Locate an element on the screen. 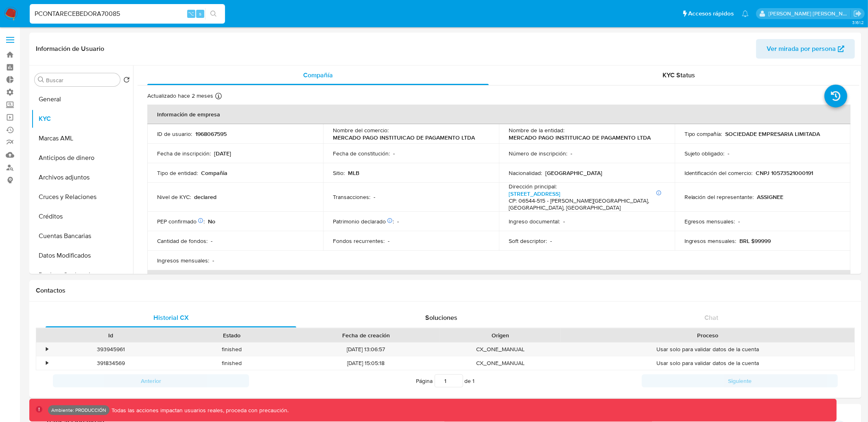  p: Dirección principal : is located at coordinates (532, 186).